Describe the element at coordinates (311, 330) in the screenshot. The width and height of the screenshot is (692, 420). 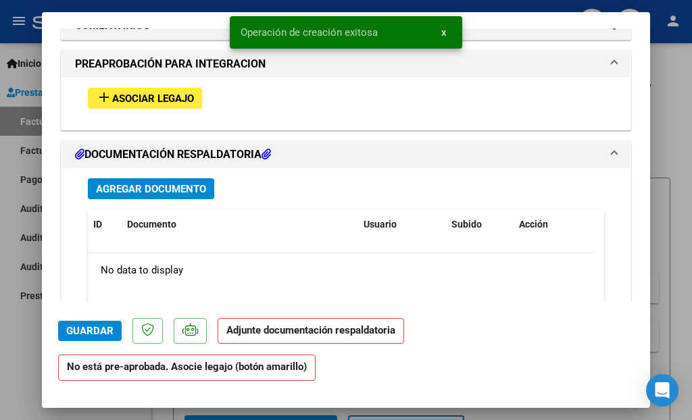
I see `strong: Adjunte documentación respaldatoria` at that location.